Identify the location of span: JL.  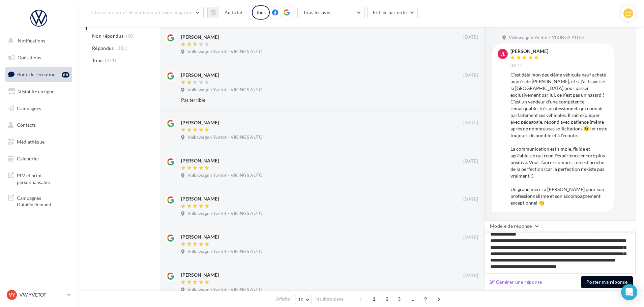
(503, 54).